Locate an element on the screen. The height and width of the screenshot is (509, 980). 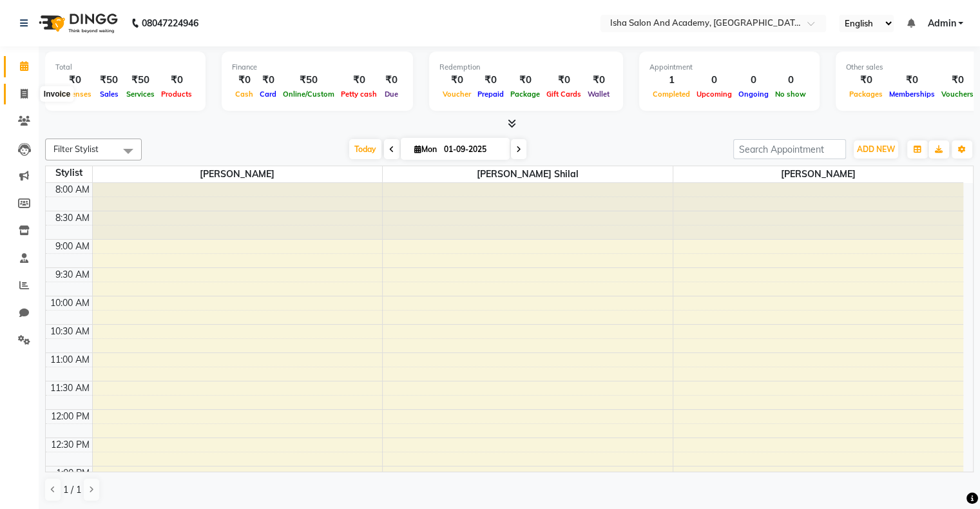
span: ADD NEW is located at coordinates (875, 149).